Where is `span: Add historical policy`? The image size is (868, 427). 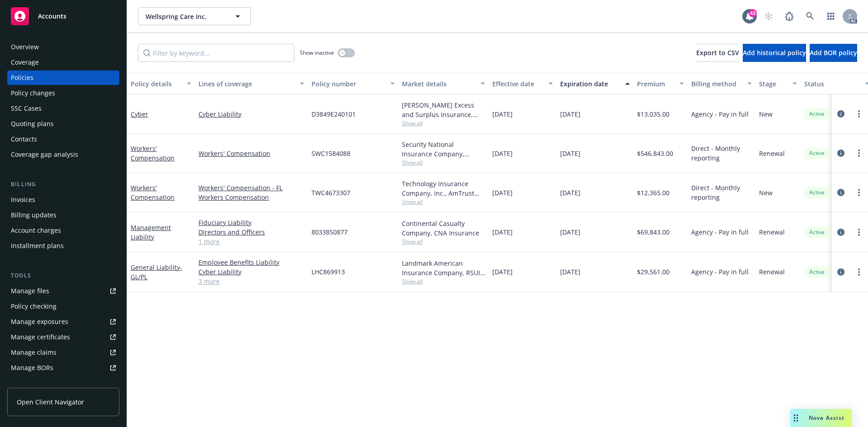
span: Add historical policy is located at coordinates (774, 53).